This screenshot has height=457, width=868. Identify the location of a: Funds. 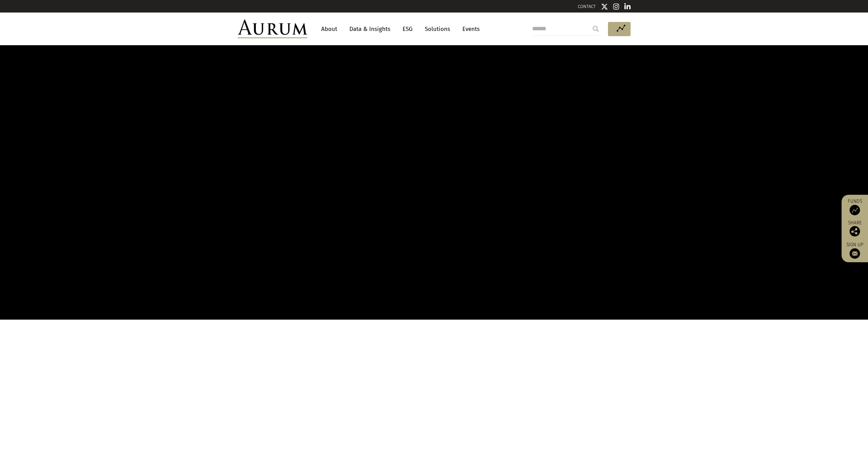
(855, 207).